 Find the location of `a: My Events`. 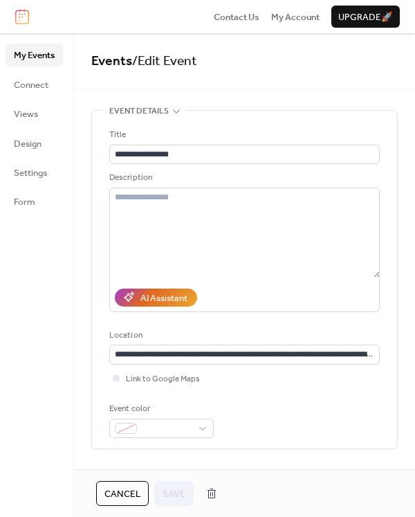

a: My Events is located at coordinates (34, 55).